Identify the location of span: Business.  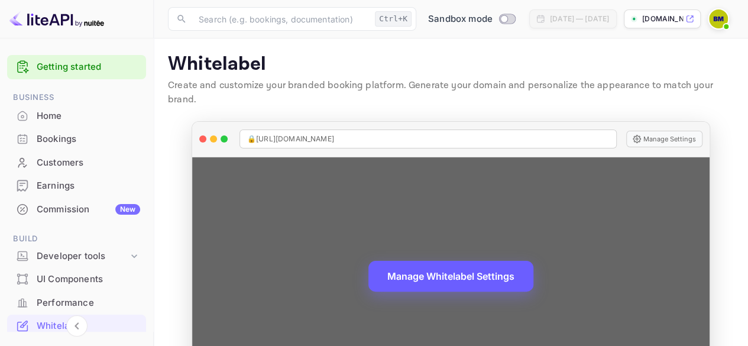
(76, 98).